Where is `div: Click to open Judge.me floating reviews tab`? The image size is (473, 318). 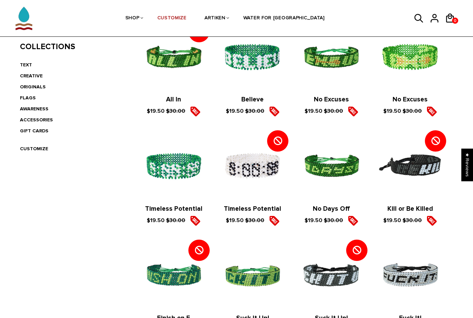
div: Click to open Judge.me floating reviews tab is located at coordinates (467, 165).